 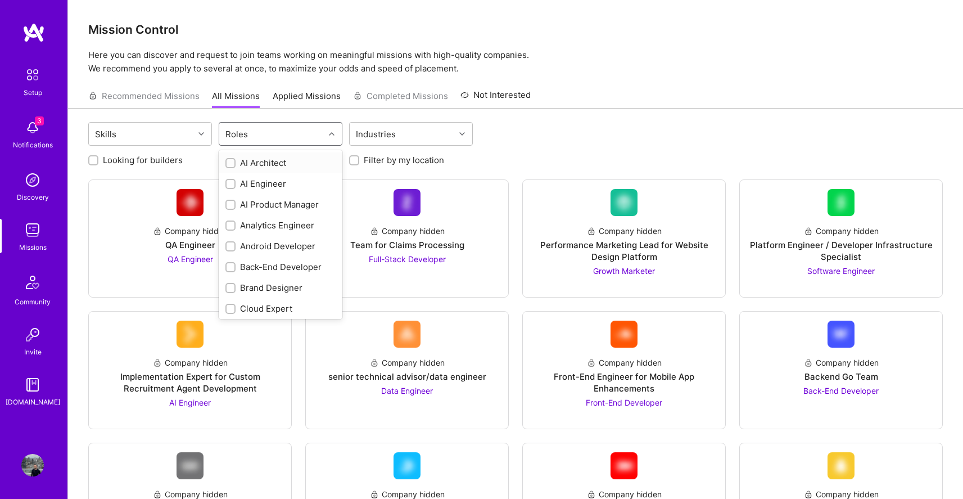 I want to click on span: 3, so click(x=39, y=121).